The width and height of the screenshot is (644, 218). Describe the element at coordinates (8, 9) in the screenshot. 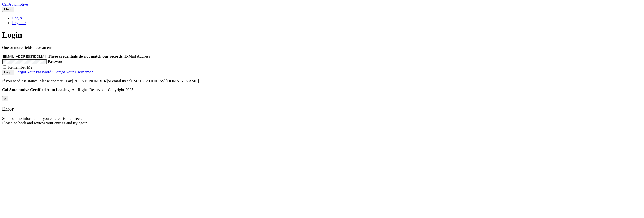

I see `button: Menu` at that location.